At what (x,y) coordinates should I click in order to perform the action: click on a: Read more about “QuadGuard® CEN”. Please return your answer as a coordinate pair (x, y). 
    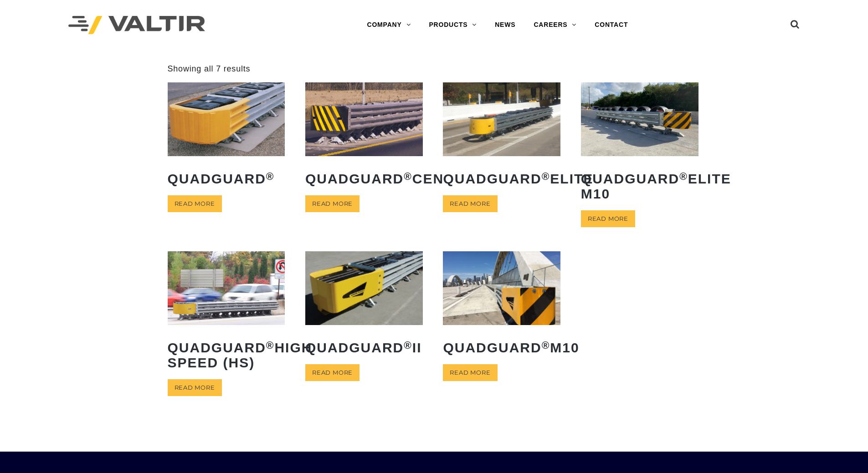
    Looking at the image, I should click on (332, 204).